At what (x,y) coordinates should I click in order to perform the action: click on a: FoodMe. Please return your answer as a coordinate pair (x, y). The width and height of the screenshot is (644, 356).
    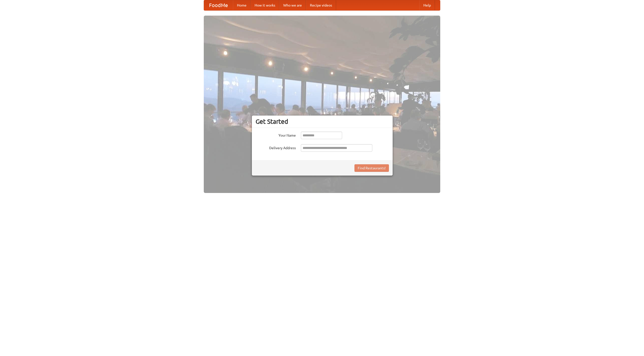
    Looking at the image, I should click on (219, 5).